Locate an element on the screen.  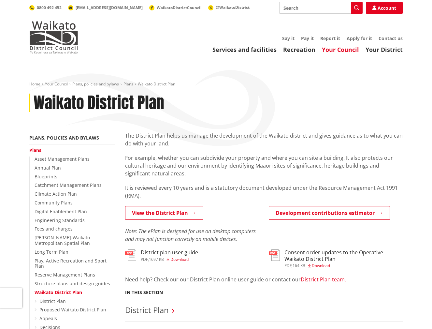
p: For example, whether you can subdivide your property and where you can site a building. It also p... is located at coordinates (264, 166).